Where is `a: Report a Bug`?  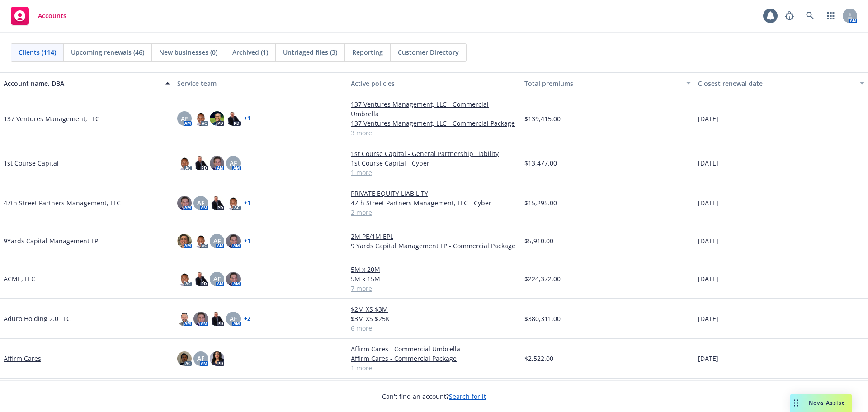
a: Report a Bug is located at coordinates (789, 16).